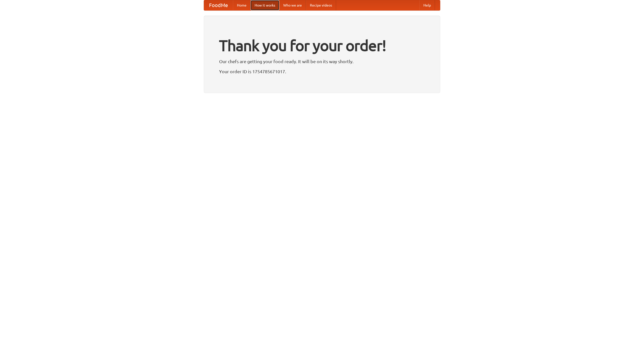 The height and width of the screenshot is (356, 644). What do you see at coordinates (322, 72) in the screenshot?
I see `p: Your order ID is 1754785671017.` at bounding box center [322, 72].